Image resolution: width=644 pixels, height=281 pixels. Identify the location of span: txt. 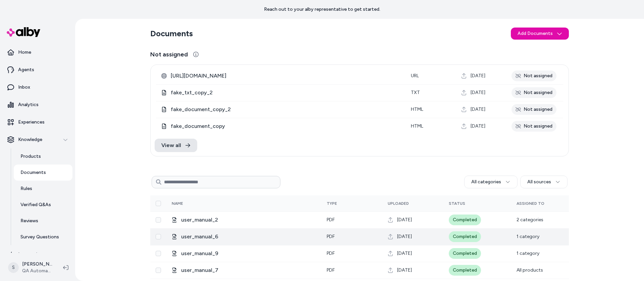
(415, 92).